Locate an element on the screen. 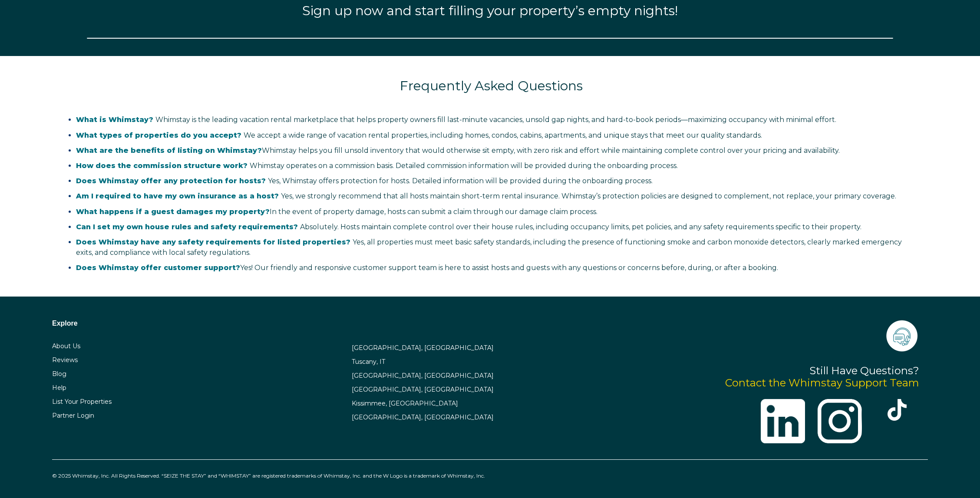  strong: Does Whimstay offer customer support? is located at coordinates (158, 268).